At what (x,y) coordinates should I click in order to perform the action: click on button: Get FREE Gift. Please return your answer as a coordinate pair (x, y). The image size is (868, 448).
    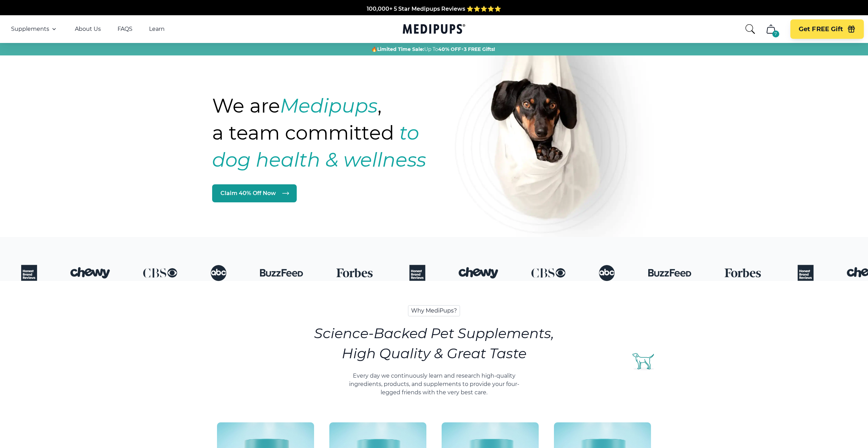
    Looking at the image, I should click on (827, 29).